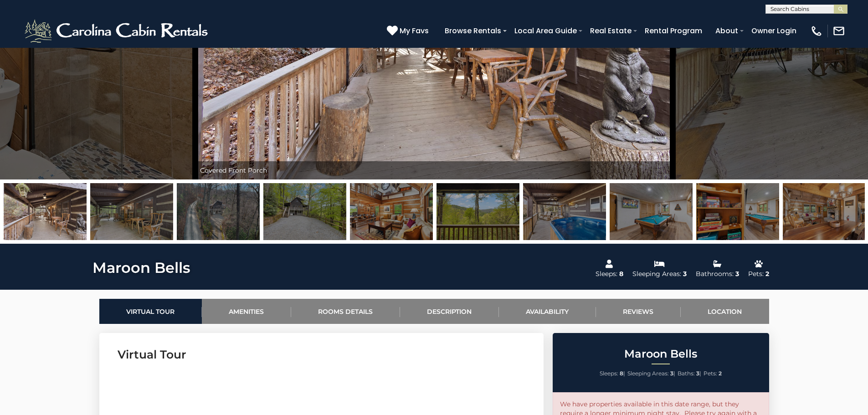 This screenshot has width=868, height=415. What do you see at coordinates (673, 30) in the screenshot?
I see `a: Rental Program` at bounding box center [673, 30].